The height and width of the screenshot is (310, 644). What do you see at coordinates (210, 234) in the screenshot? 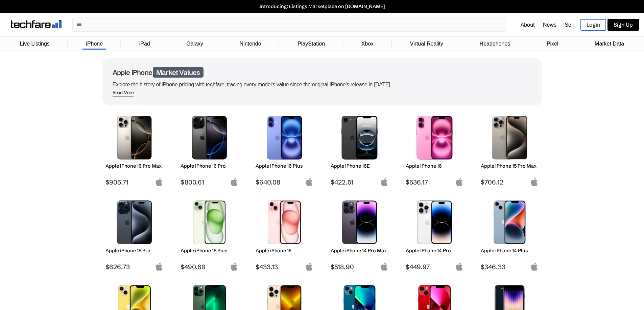
I see `a: iPhone 15 Plus Apple iPhone 15 Plus $490.68 apple-logo` at bounding box center [210, 234].